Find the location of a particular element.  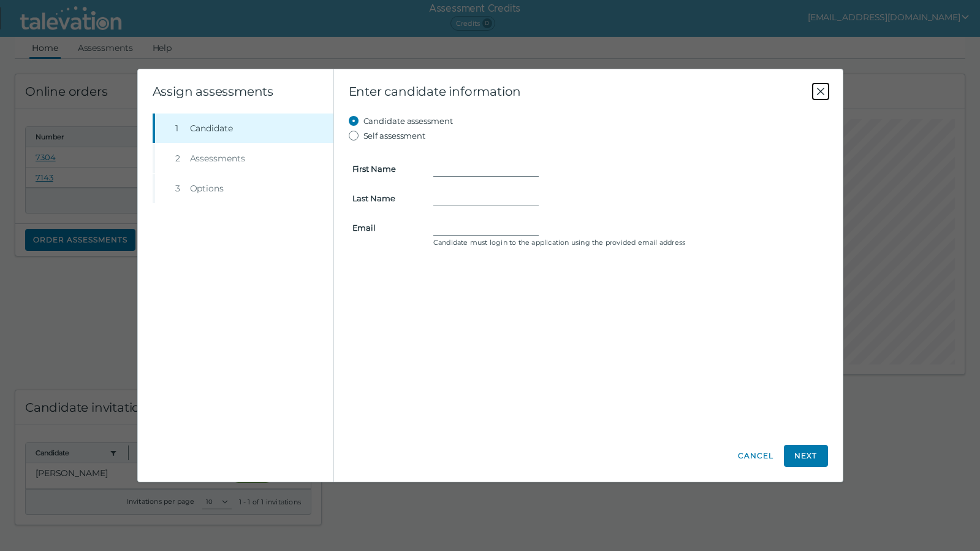

label: Self assessment is located at coordinates (394, 135).